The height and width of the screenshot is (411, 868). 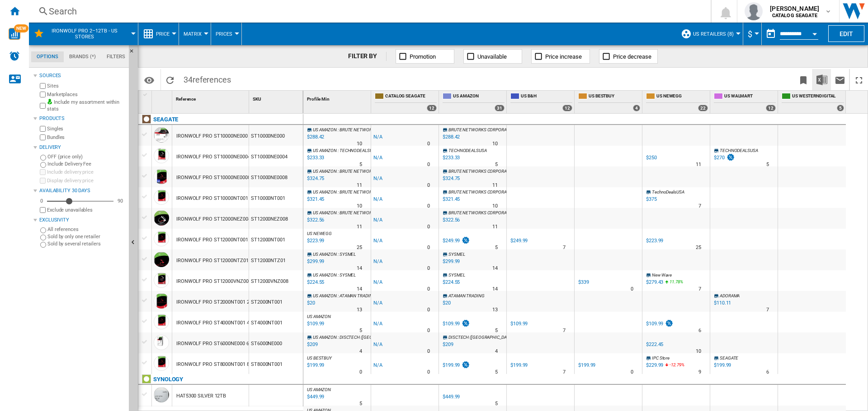 What do you see at coordinates (224, 34) in the screenshot?
I see `span: Prices` at bounding box center [224, 34].